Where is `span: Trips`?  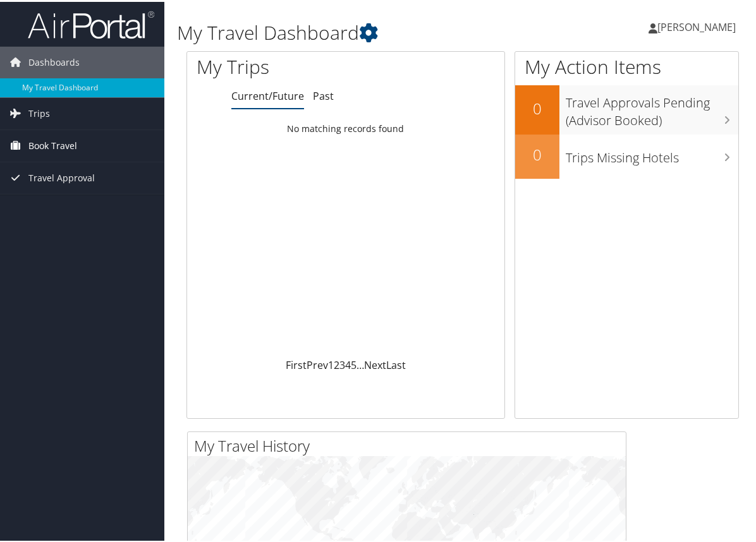 span: Trips is located at coordinates (39, 112).